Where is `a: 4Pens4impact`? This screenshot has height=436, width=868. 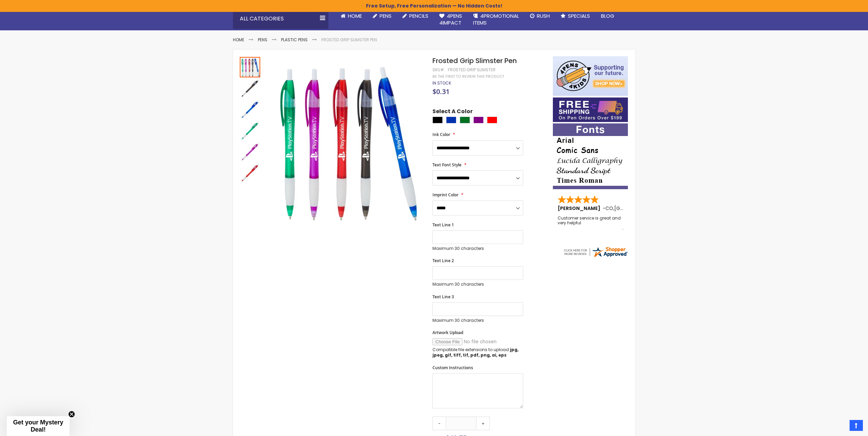
a: 4Pens4impact is located at coordinates (451, 20).